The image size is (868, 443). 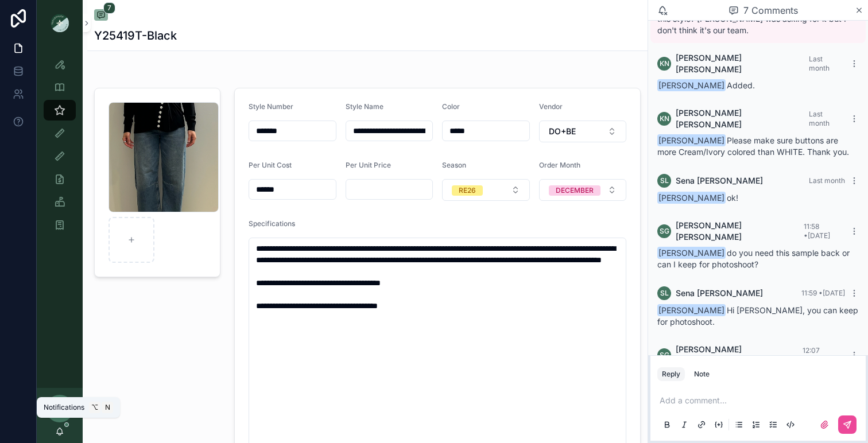 What do you see at coordinates (698, 197) in the screenshot?
I see `span: ok!` at bounding box center [698, 197].